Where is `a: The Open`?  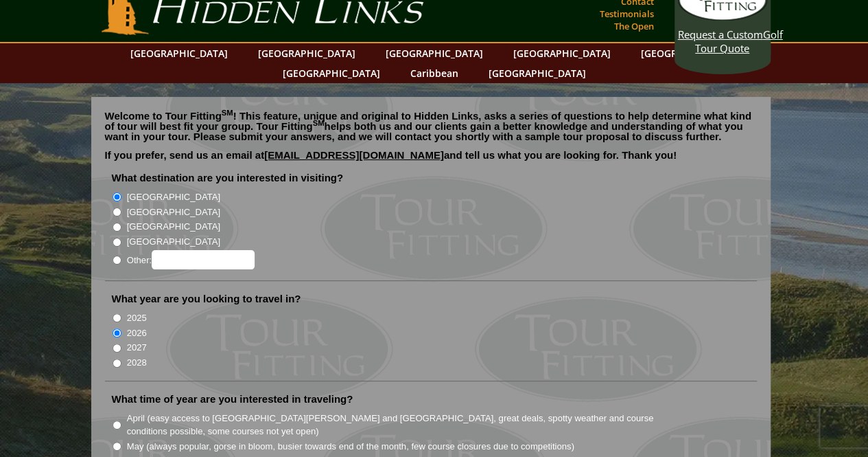 a: The Open is located at coordinates (634, 26).